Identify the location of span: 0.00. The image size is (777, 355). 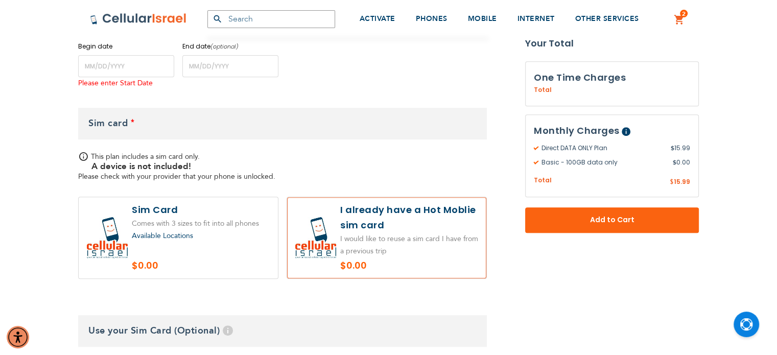
(681, 162).